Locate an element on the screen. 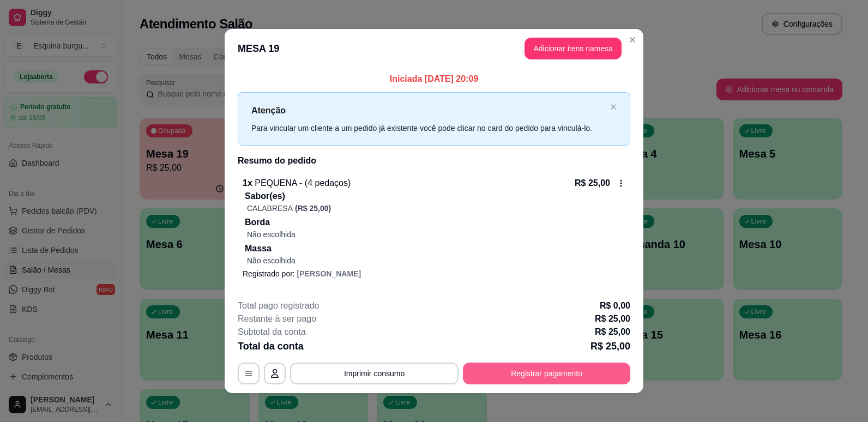 The image size is (868, 422). header: MESA 19 is located at coordinates (434, 48).